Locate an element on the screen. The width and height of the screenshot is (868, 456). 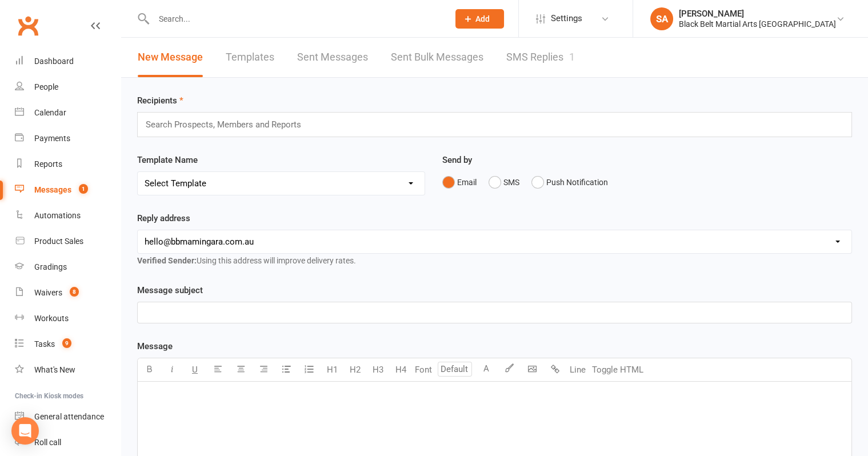
a: Templates is located at coordinates (249, 57).